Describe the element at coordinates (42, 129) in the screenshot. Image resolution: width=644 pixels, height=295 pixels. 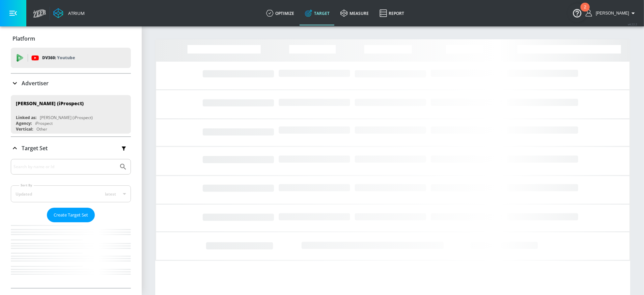
I see `div: Other` at that location.